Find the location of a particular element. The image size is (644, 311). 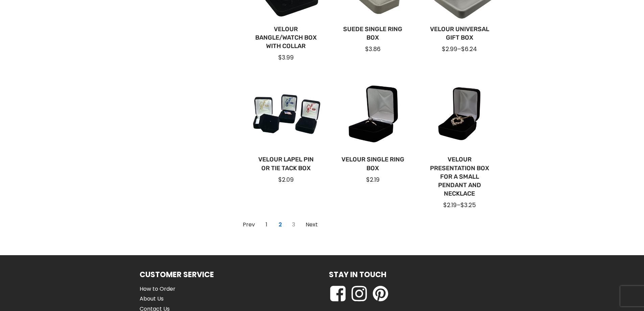

span: $3.25 is located at coordinates (468, 205).